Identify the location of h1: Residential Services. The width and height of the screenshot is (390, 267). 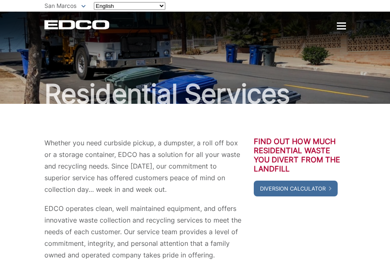
(195, 94).